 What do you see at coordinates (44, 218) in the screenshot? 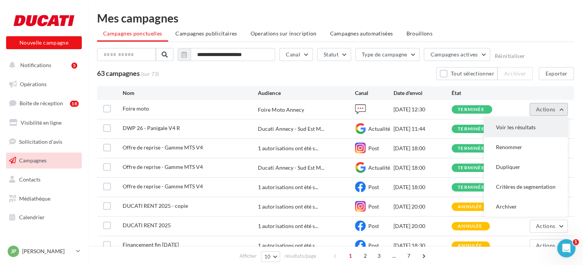
I see `a: Calendrier` at bounding box center [44, 218].